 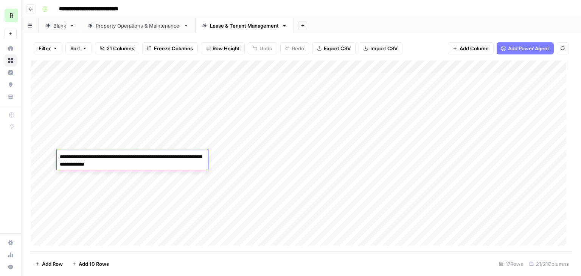 I want to click on button: Import CSV, so click(x=380, y=48).